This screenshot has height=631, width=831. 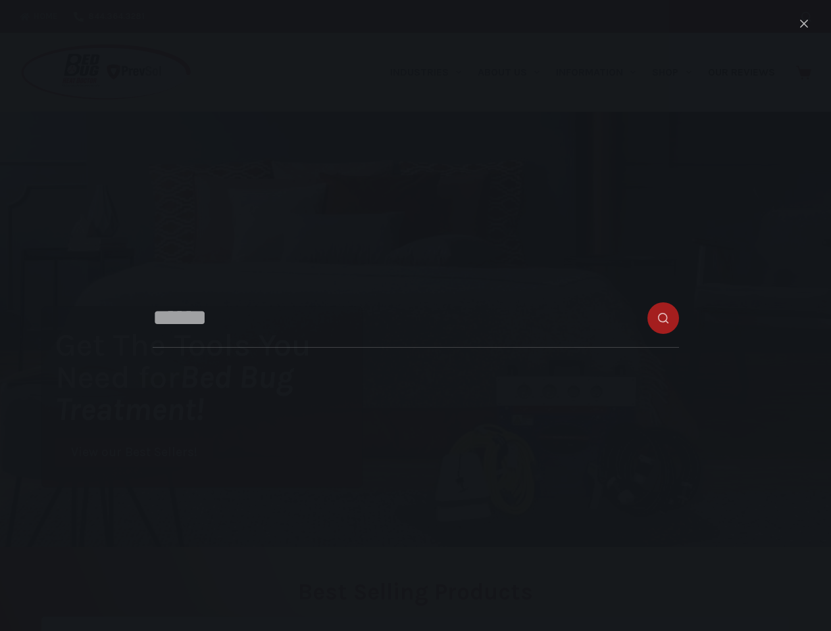 I want to click on button: Open LiveChat chat widget, so click(x=30, y=25).